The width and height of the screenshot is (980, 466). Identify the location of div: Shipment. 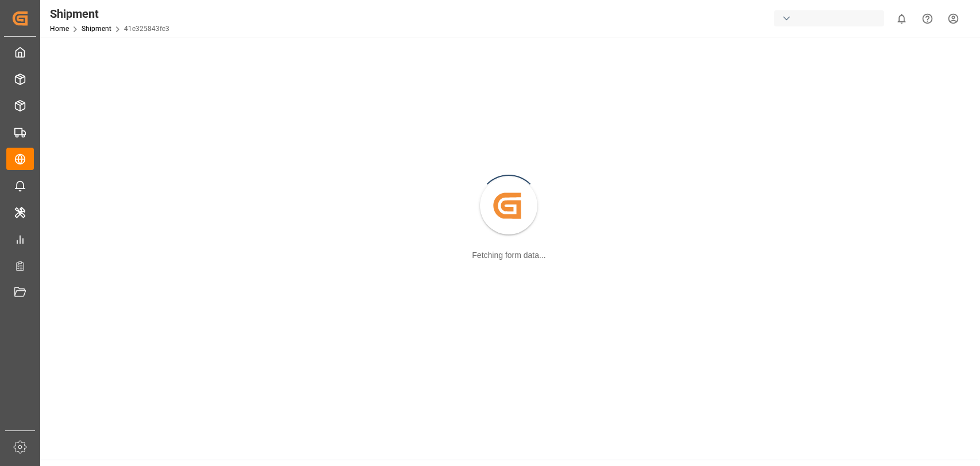
(110, 14).